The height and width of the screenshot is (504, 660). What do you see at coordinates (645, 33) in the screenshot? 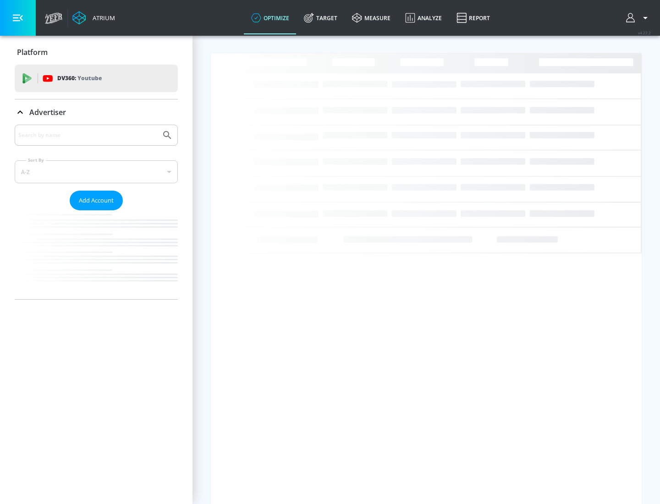
I see `span: v 4.22.2` at bounding box center [645, 33].